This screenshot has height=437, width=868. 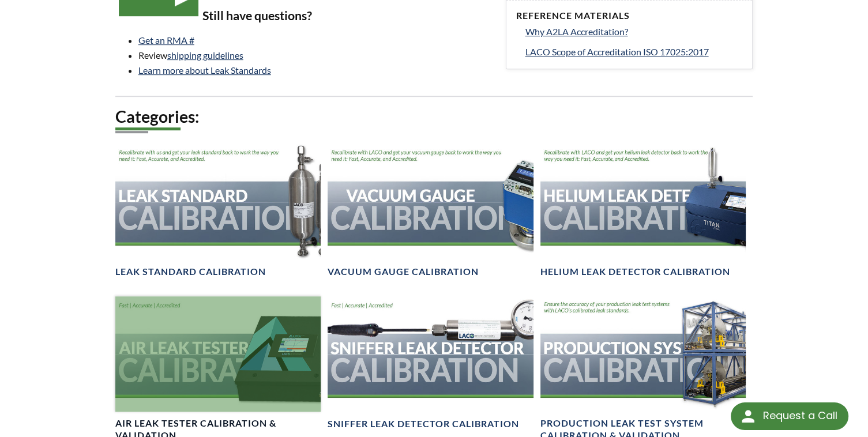 I want to click on a: Why A2LA Accreditation?, so click(x=634, y=32).